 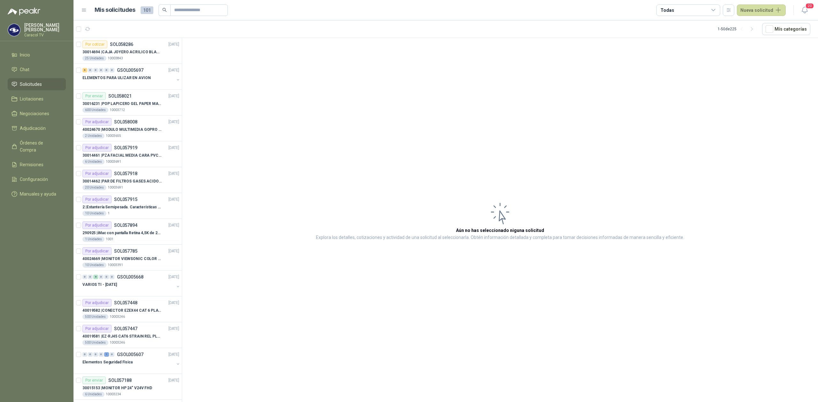 What do you see at coordinates (147, 10) in the screenshot?
I see `span: 101` at bounding box center [147, 10].